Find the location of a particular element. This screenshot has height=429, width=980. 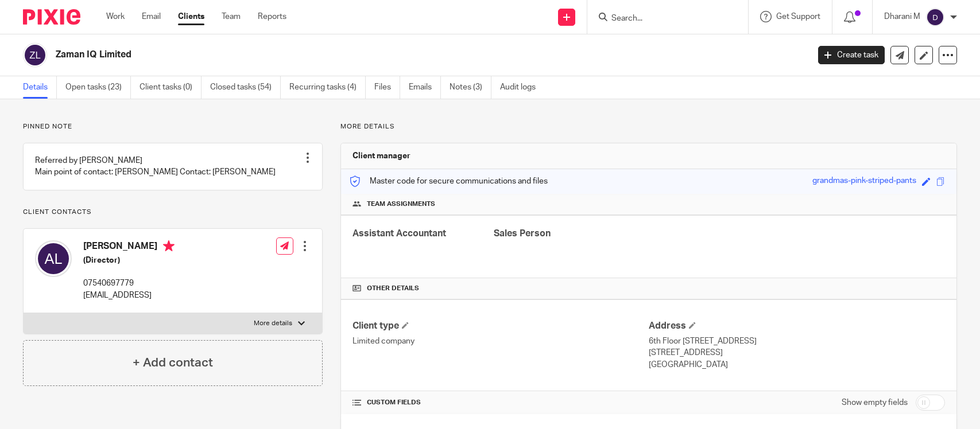

span: Get Support is located at coordinates (798, 17).